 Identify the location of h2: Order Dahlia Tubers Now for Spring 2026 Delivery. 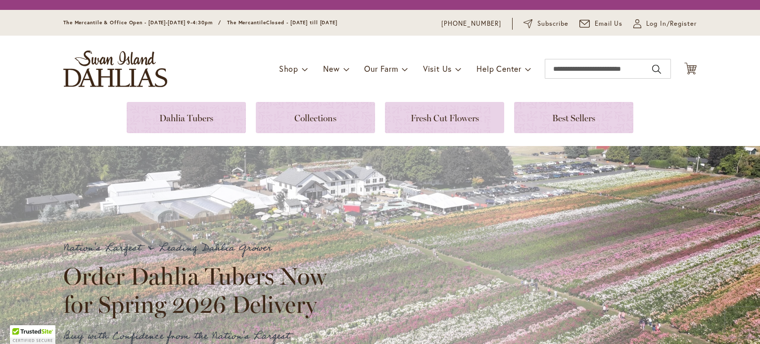
(199, 290).